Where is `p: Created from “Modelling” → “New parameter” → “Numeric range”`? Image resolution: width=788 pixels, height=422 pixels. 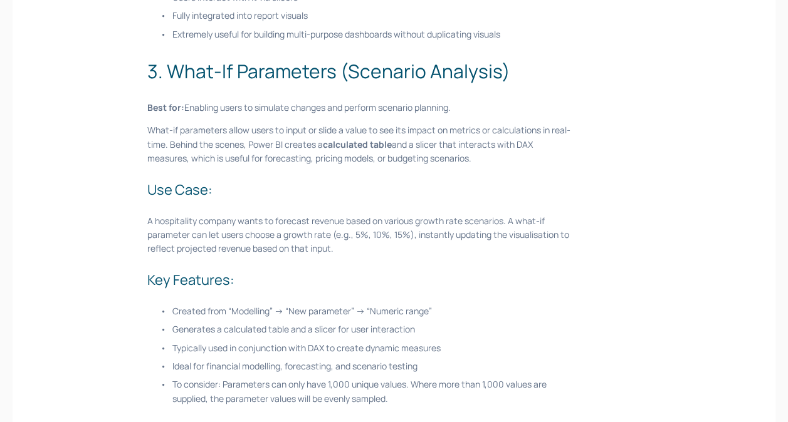 p: Created from “Modelling” → “New parameter” → “Numeric range” is located at coordinates (374, 311).